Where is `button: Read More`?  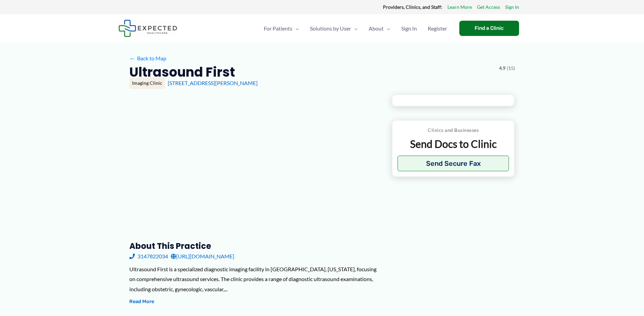
button: Read More is located at coordinates (141, 302).